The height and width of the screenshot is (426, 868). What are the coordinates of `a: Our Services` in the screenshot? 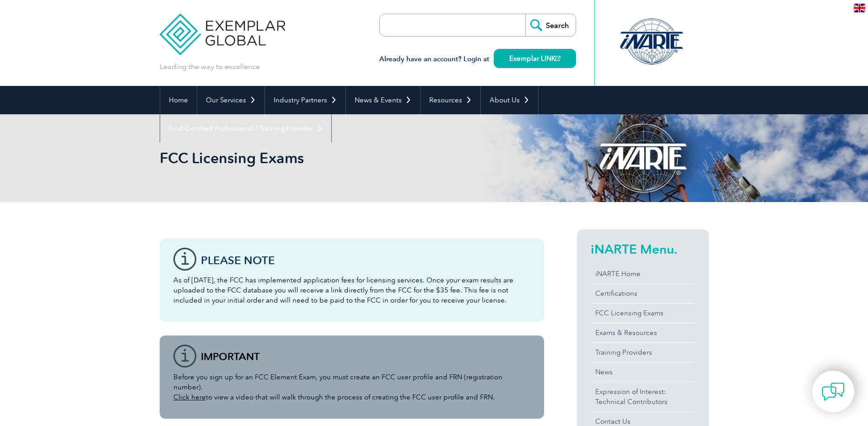 It's located at (230, 100).